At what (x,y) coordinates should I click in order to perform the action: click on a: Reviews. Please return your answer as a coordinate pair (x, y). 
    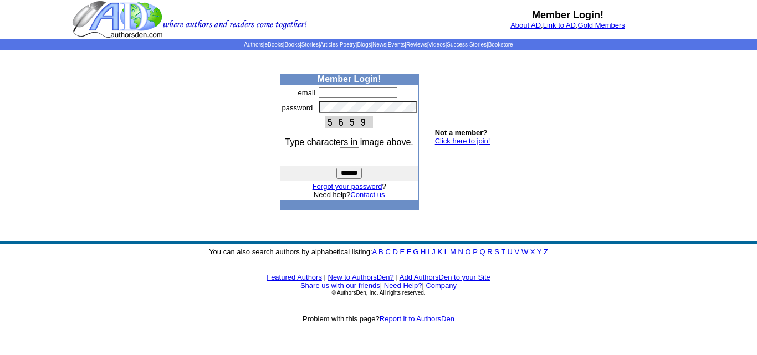
    Looking at the image, I should click on (417, 44).